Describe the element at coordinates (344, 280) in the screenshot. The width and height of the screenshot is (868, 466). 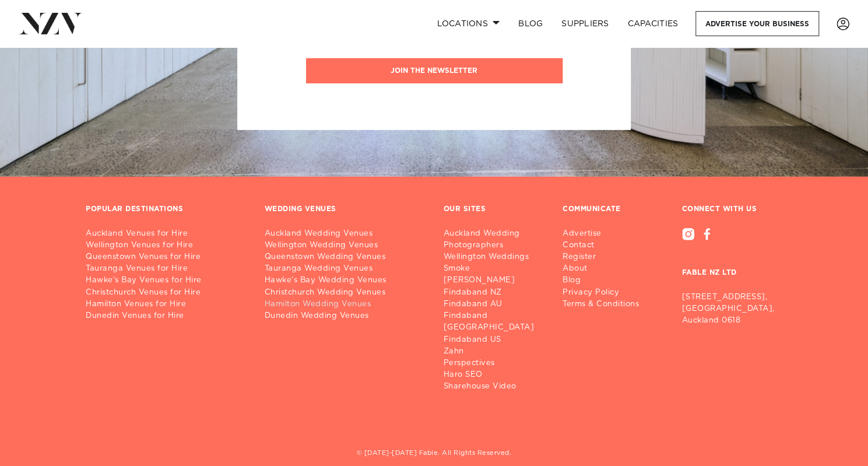
I see `a: Hawke's Bay Wedding Venues` at that location.